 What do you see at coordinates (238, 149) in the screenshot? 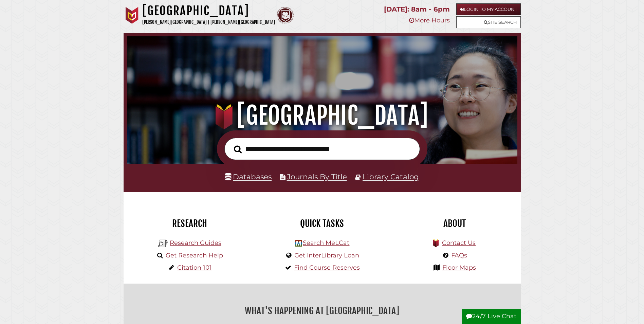
I see `i: Search` at bounding box center [238, 149].